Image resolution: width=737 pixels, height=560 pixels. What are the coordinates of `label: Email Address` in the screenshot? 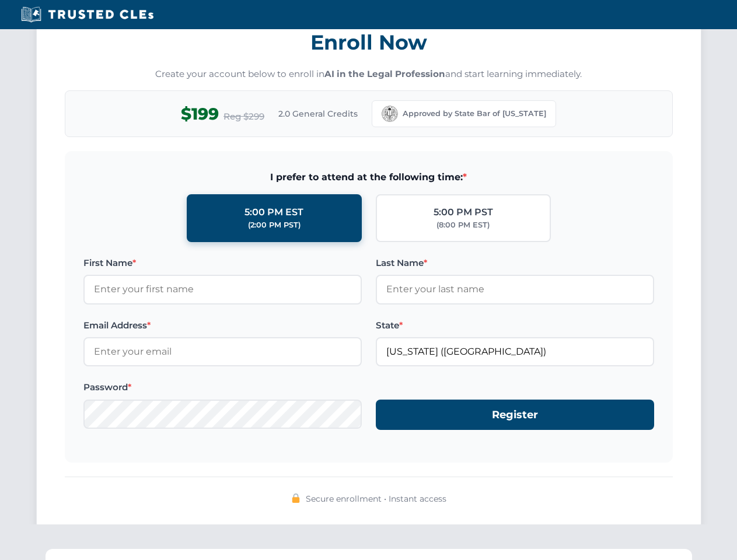 It's located at (223, 325).